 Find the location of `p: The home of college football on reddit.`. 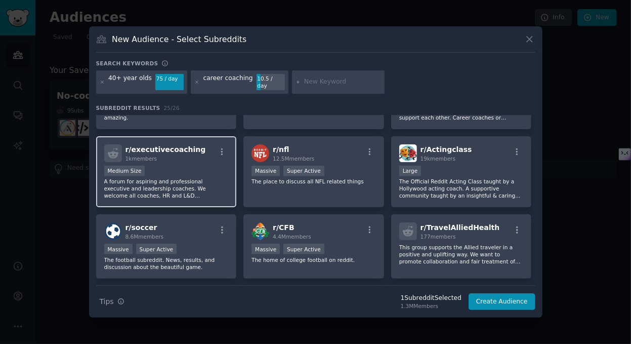

p: The home of college football on reddit. is located at coordinates (314, 260).